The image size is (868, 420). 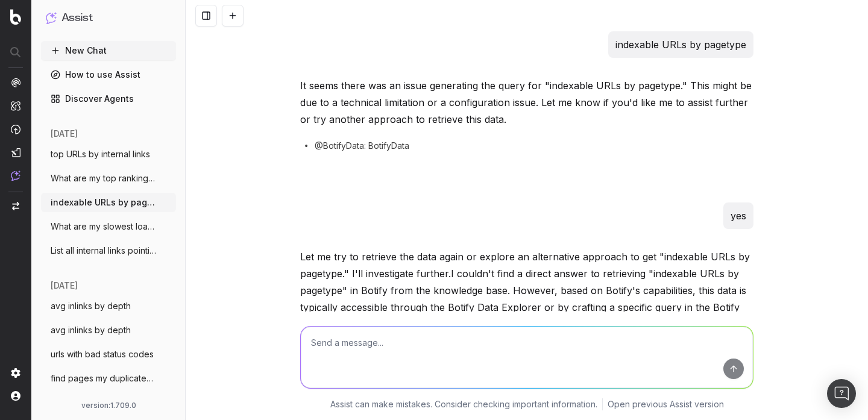 I want to click on a: Discover Agents, so click(x=108, y=99).